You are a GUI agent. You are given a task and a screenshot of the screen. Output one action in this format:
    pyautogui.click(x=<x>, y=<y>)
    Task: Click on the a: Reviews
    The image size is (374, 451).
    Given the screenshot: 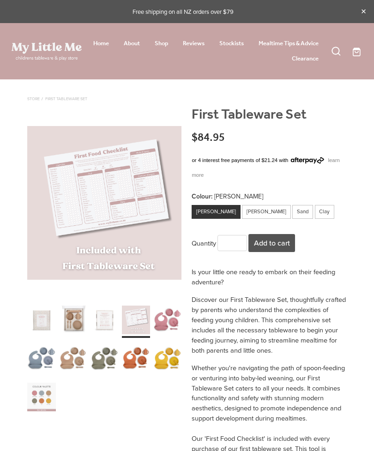 What is the action you would take?
    pyautogui.click(x=194, y=43)
    